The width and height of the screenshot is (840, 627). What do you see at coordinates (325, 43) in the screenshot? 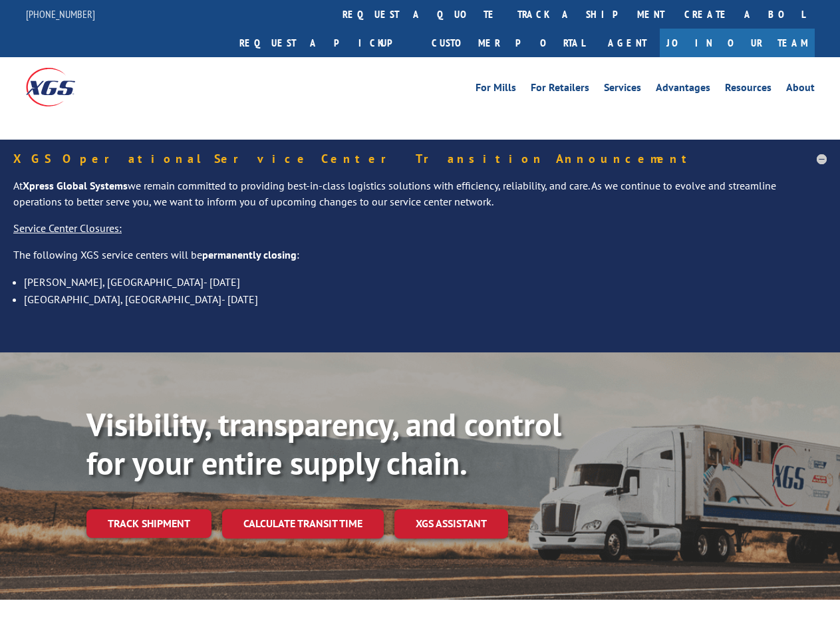
I see `a: Request a pickup` at bounding box center [325, 43].